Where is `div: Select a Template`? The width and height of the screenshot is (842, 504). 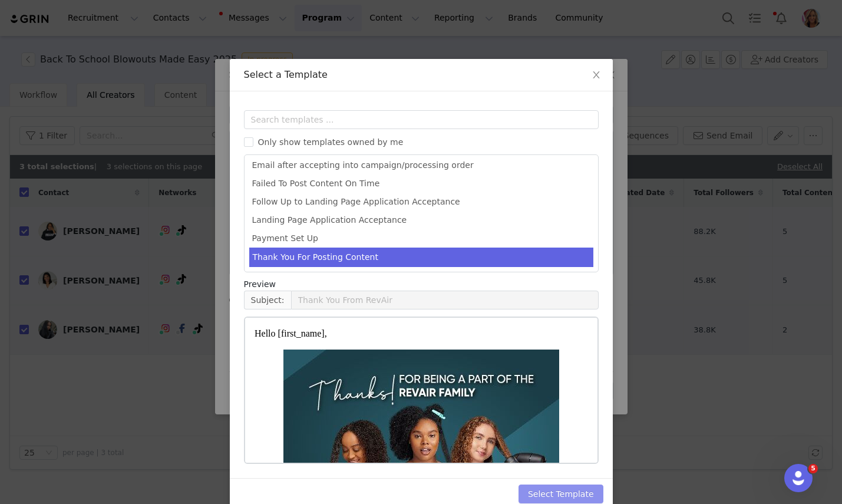 div: Select a Template is located at coordinates (421, 75).